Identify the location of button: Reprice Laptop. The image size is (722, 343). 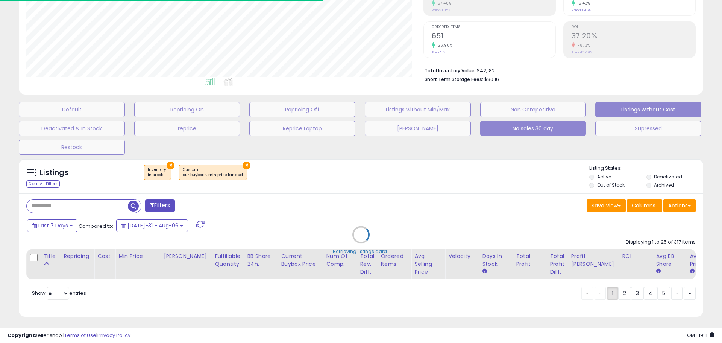
(303, 128).